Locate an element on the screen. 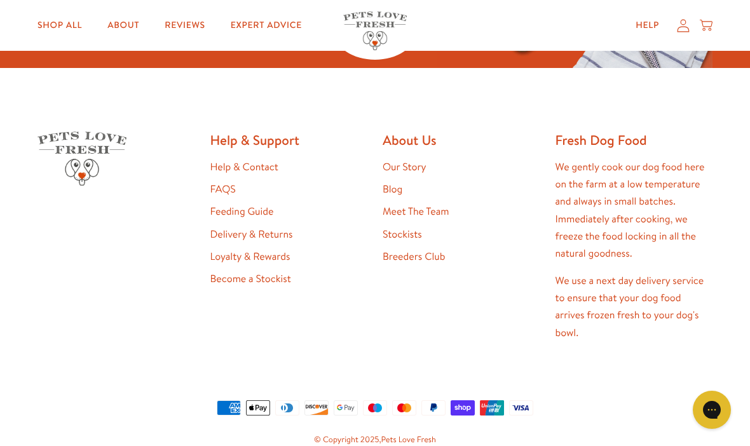 The width and height of the screenshot is (750, 446). a: Our Story is located at coordinates (404, 167).